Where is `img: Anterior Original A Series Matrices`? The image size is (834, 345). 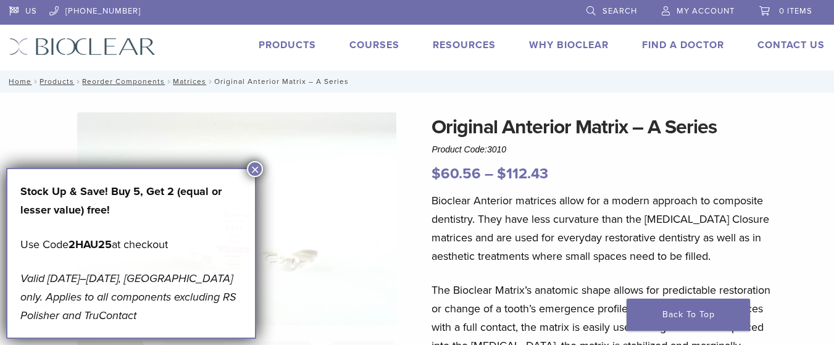
img: Anterior Original A Series Matrices is located at coordinates (236, 218).